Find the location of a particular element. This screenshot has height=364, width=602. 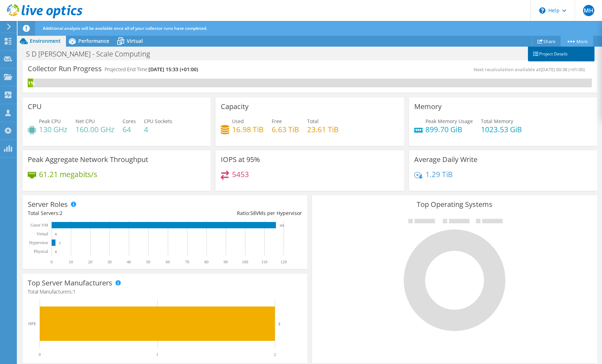

h4: 130 GHz is located at coordinates (53, 129).